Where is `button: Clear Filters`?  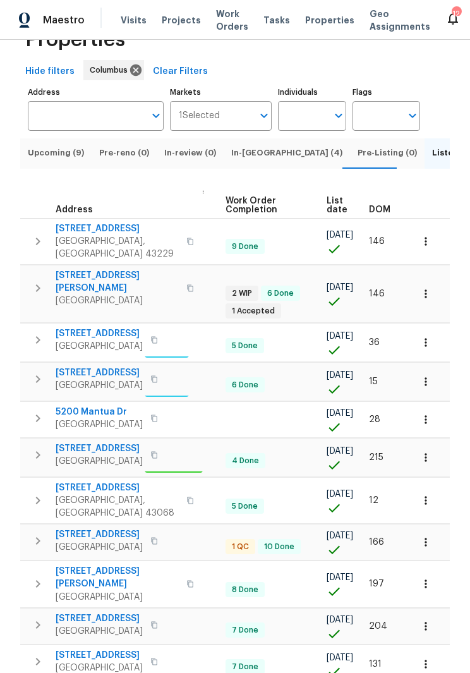 button: Clear Filters is located at coordinates (180, 71).